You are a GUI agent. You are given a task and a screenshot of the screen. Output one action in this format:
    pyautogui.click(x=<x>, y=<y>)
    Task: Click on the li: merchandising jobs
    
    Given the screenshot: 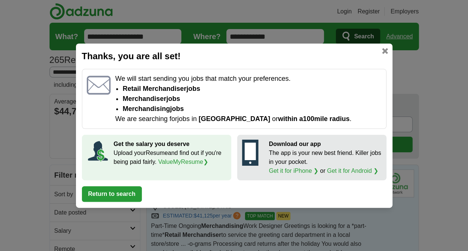 What is the action you would take?
    pyautogui.click(x=252, y=109)
    